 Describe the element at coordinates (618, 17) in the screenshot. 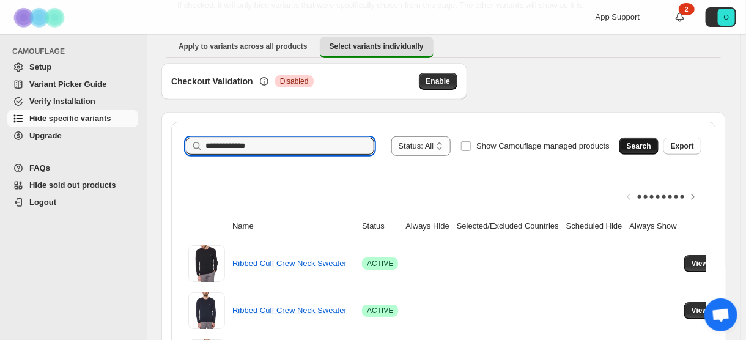

I see `span: App Support` at that location.